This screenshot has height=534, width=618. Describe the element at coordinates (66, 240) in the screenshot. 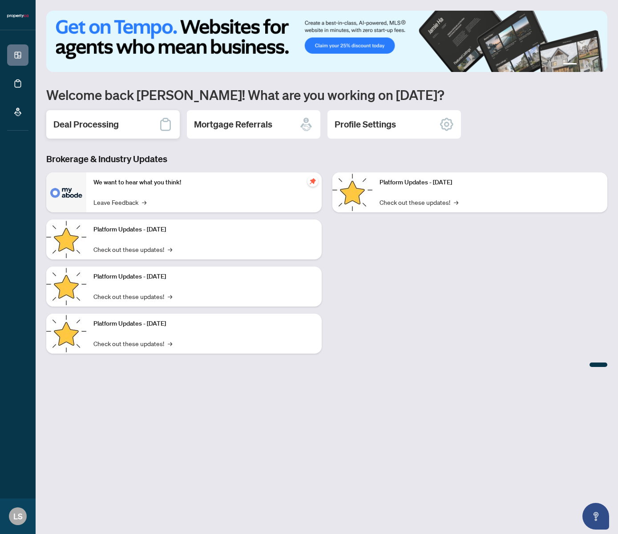

I see `img: Platform Updates - September 16, 2025` at that location.